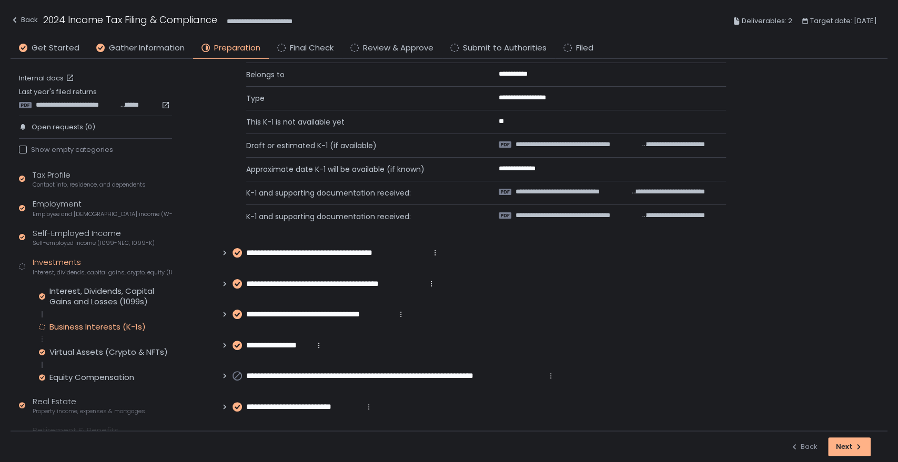 This screenshot has width=898, height=462. I want to click on div: Interest, Dividends, Capital Gains and Losses (1099s), so click(110, 297).